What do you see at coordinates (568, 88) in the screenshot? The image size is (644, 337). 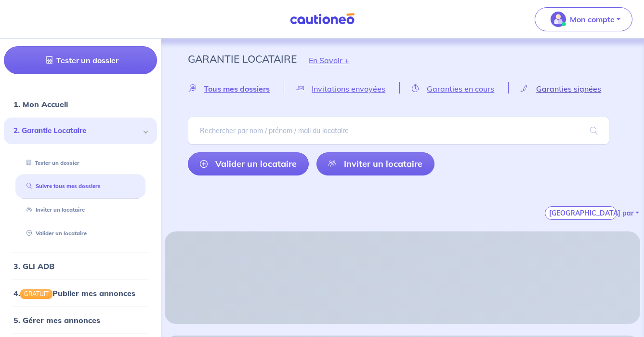 I see `span: Garanties signées` at bounding box center [568, 88].